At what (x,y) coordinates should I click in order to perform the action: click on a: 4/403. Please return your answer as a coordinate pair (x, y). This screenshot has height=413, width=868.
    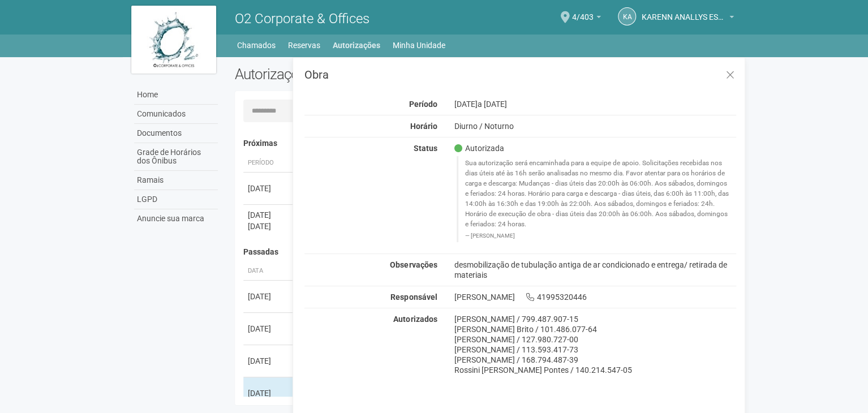
    Looking at the image, I should click on (586, 19).